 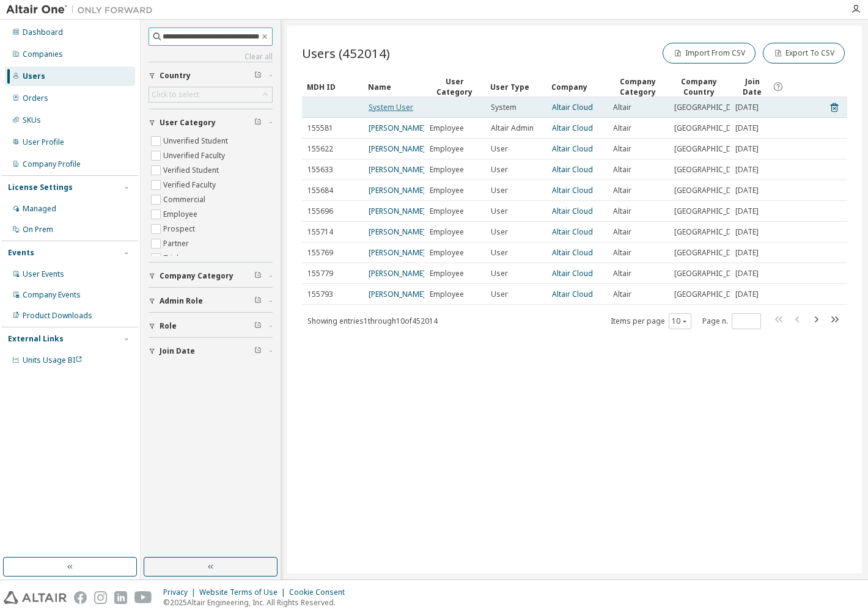 I want to click on img: youtube.svg, so click(x=143, y=597).